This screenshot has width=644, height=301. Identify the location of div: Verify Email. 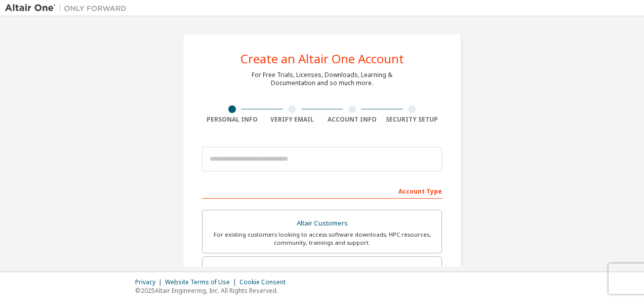
(292, 120).